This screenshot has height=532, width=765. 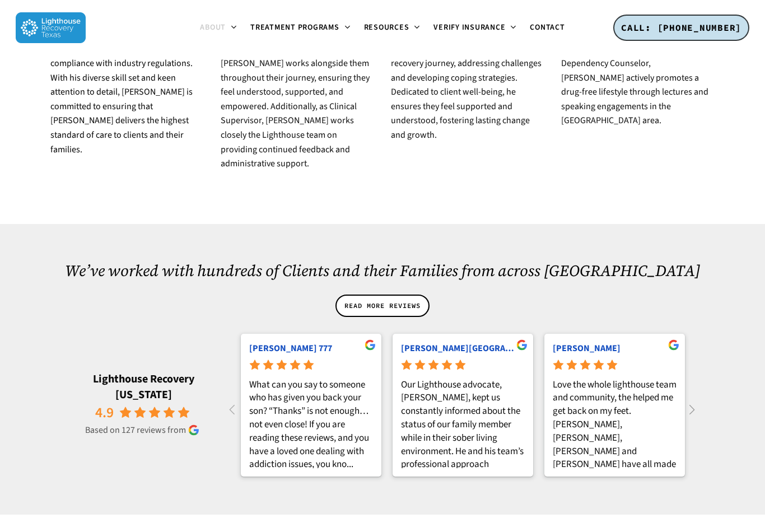 I want to click on span: About, so click(x=213, y=28).